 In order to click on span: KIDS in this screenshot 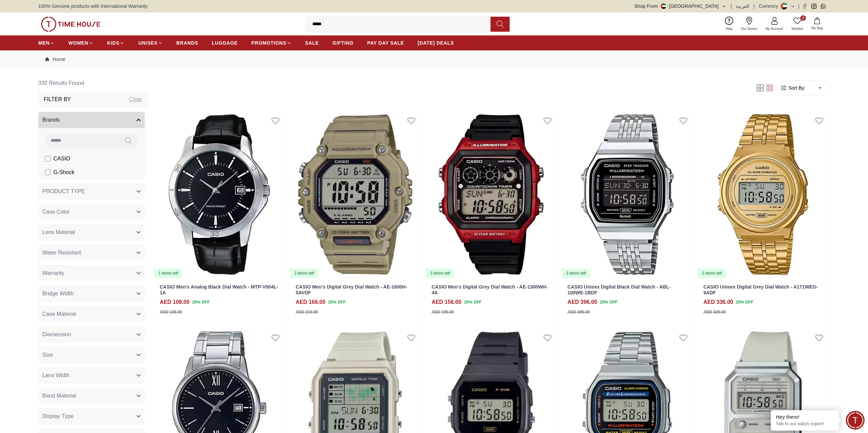, I will do `click(113, 43)`.